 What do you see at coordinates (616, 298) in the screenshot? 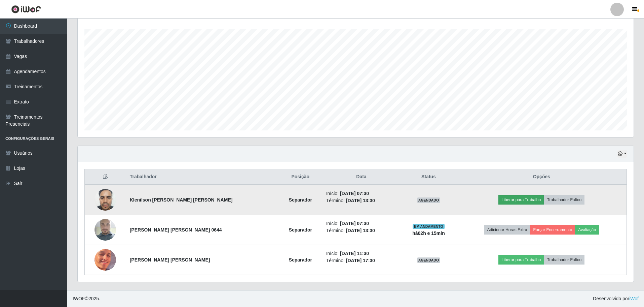
I see `span: Desenvolvido por` at bounding box center [616, 298].